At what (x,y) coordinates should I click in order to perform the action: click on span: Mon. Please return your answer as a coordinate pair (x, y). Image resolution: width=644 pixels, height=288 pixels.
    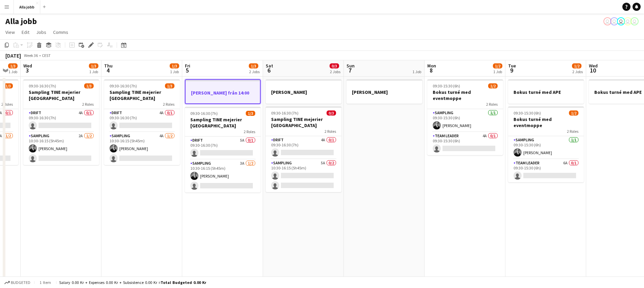
    Looking at the image, I should click on (432, 66).